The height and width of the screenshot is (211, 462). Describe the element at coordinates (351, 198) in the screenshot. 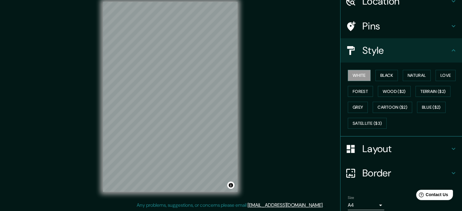

I see `label: Size` at that location.